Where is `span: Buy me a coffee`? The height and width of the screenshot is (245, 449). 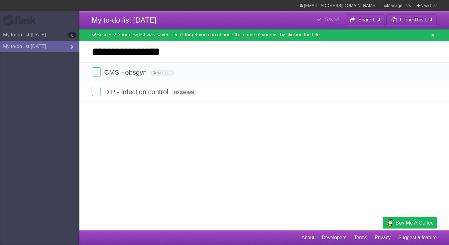 span: Buy me a coffee is located at coordinates (414, 222).